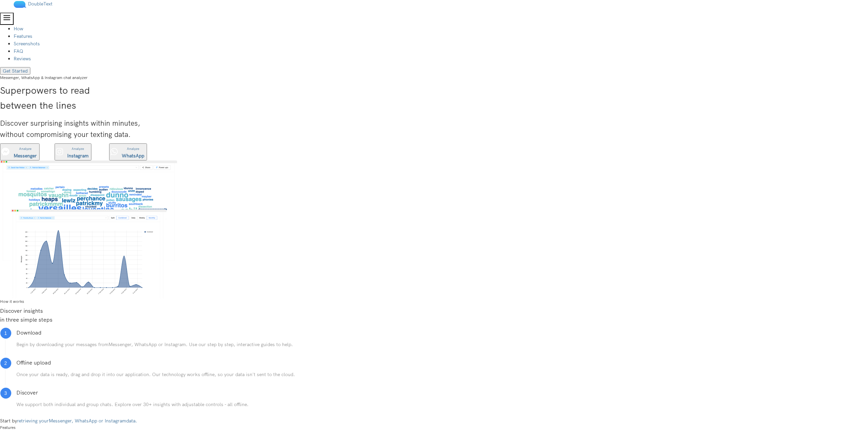 This screenshot has width=868, height=433. What do you see at coordinates (29, 333) in the screenshot?
I see `h4: Download` at bounding box center [29, 333].